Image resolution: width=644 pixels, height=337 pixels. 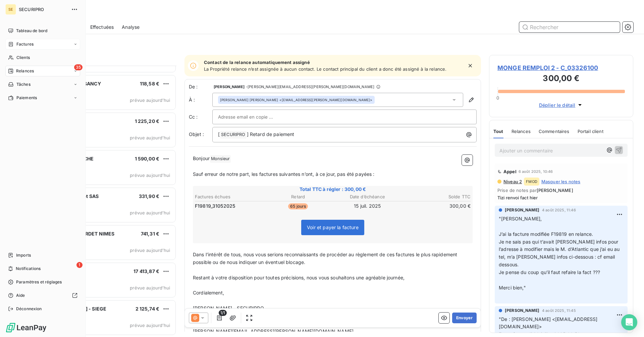 I want to click on span: 2 125,74 €, so click(x=147, y=309).